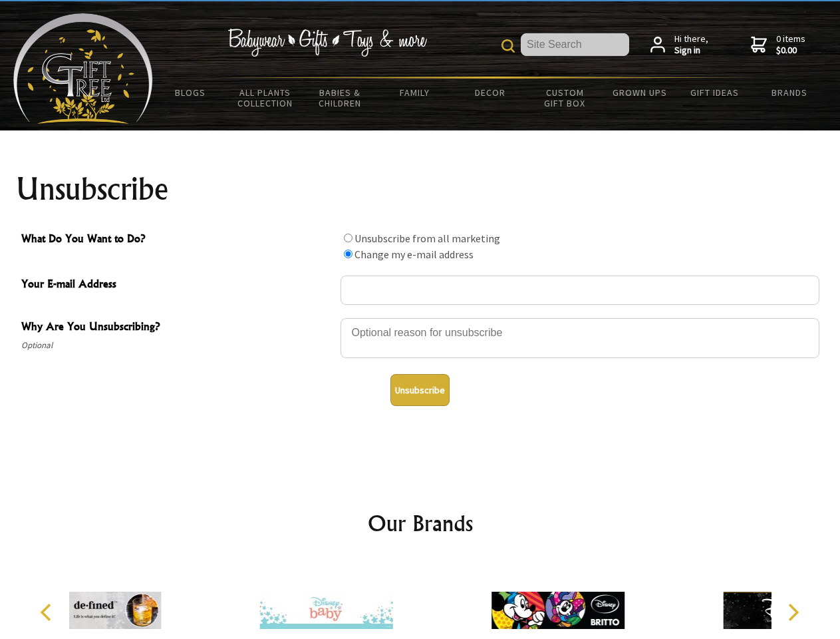 The image size is (840, 639). Describe the element at coordinates (680, 45) in the screenshot. I see `a: Hi there,Sign in` at that location.